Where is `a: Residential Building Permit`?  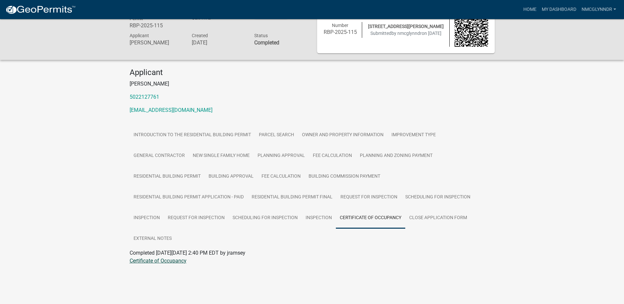 a: Residential Building Permit is located at coordinates (167, 177).